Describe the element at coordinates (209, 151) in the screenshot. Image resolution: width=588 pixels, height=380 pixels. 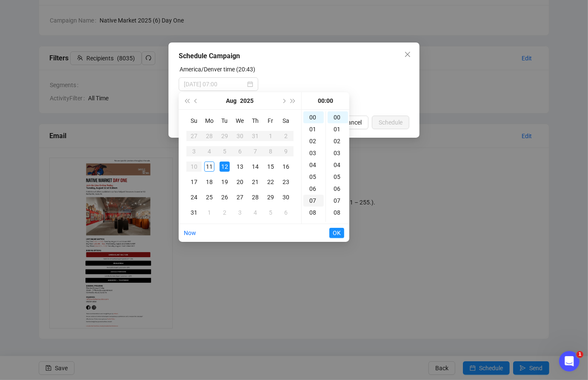
I see `td: 2025-08-04` at that location.